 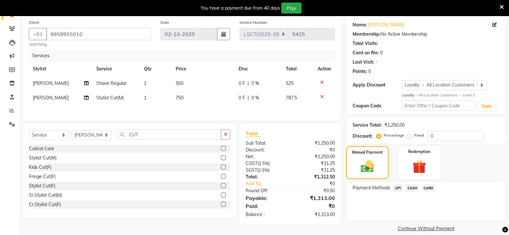 I want to click on input: Search or Scan, so click(x=169, y=134).